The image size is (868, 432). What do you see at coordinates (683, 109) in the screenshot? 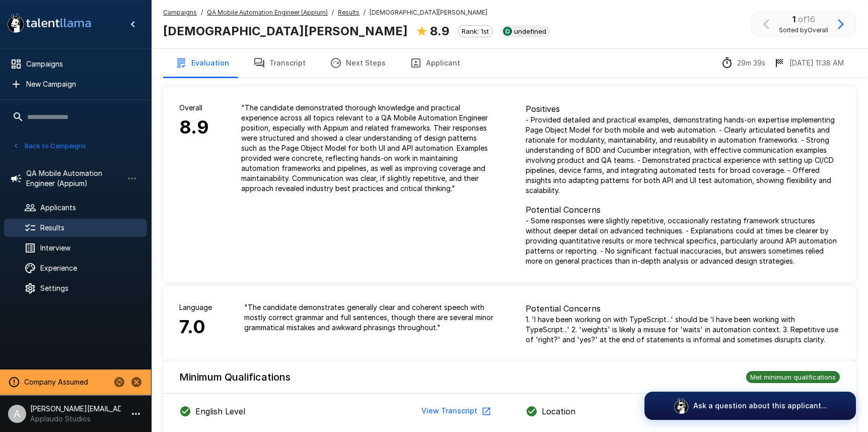
I see `p: Positives` at bounding box center [683, 109].